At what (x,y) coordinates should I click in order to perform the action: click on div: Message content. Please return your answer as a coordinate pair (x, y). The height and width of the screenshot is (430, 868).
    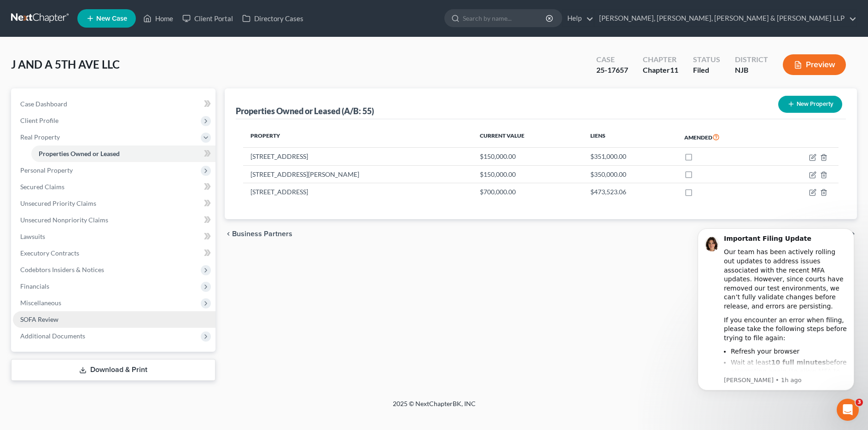
    Looking at the image, I should click on (102, 87).